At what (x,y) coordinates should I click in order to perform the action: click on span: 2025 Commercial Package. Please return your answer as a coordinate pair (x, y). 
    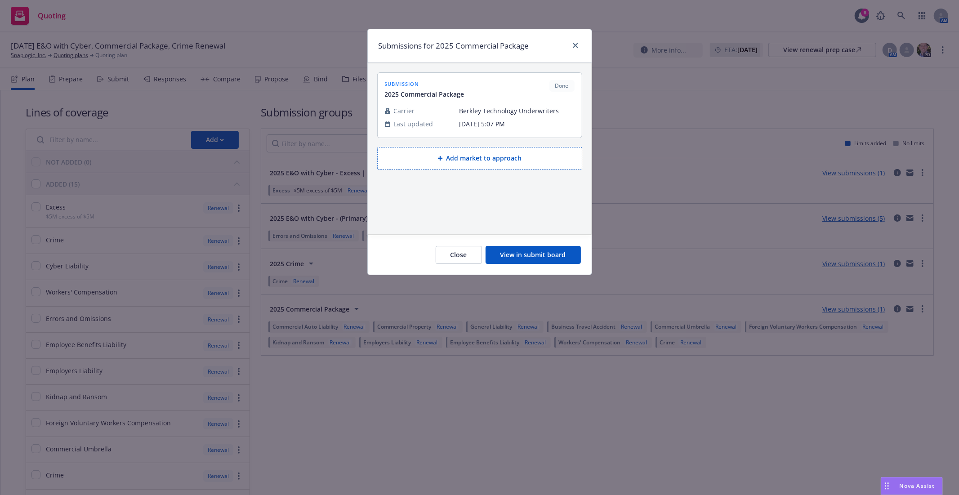
    Looking at the image, I should click on (424, 94).